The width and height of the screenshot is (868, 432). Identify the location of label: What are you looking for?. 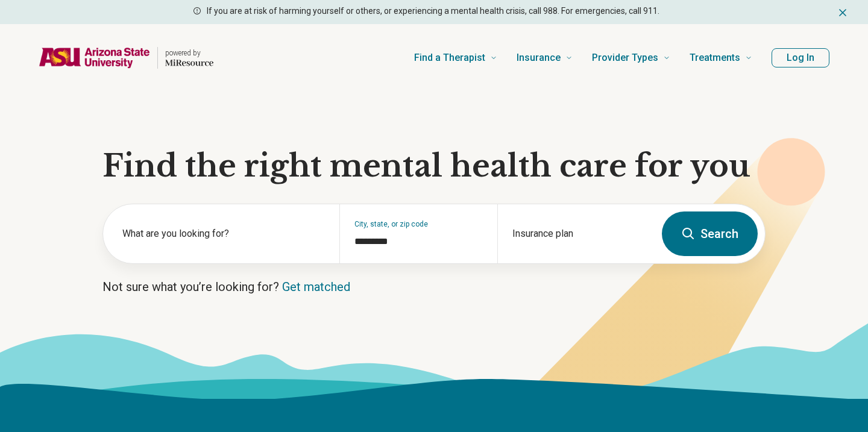
(223, 234).